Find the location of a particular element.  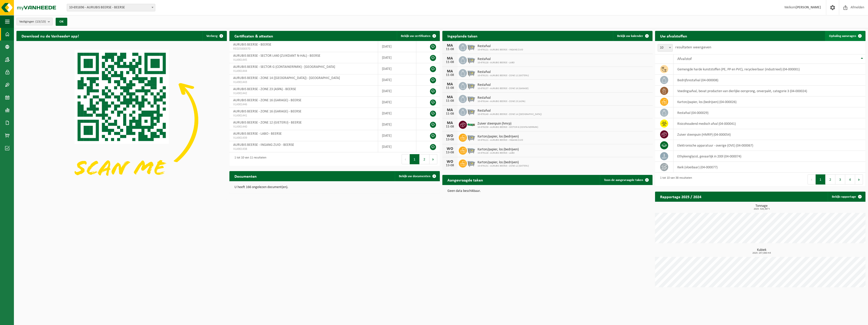

span: RED25000370 is located at coordinates (303, 49).